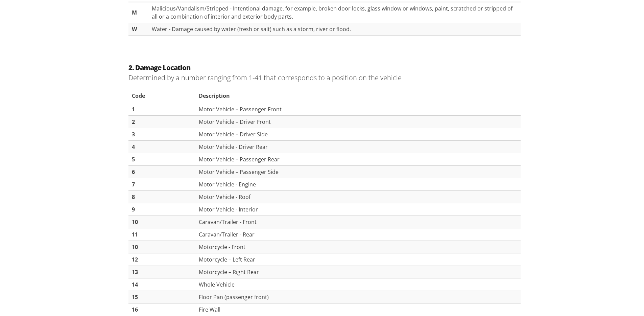 This screenshot has height=316, width=644. What do you see at coordinates (161, 146) in the screenshot?
I see `td: 4` at bounding box center [161, 146].